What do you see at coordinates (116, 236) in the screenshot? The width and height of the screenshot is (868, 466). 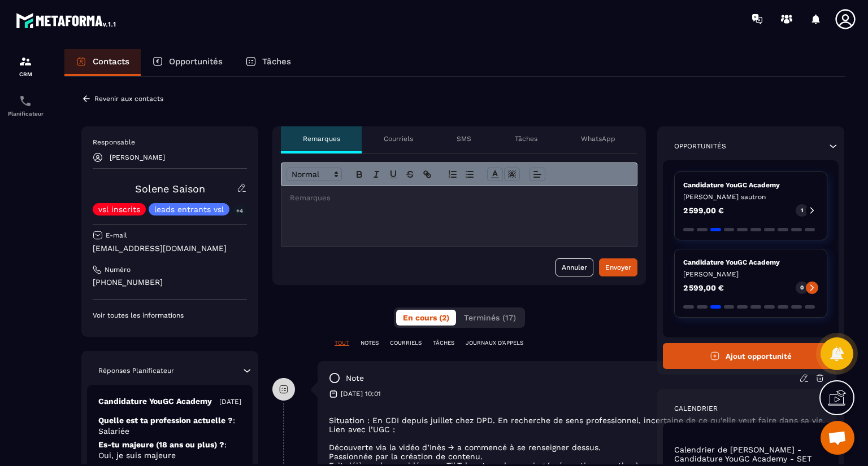 I see `p: E-mail` at bounding box center [116, 236].